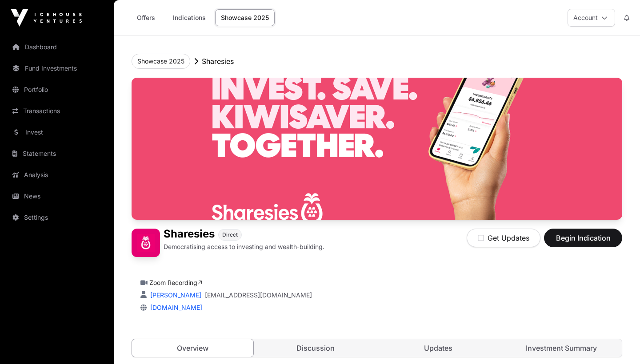  What do you see at coordinates (57, 133) in the screenshot?
I see `a: Invest` at bounding box center [57, 133].